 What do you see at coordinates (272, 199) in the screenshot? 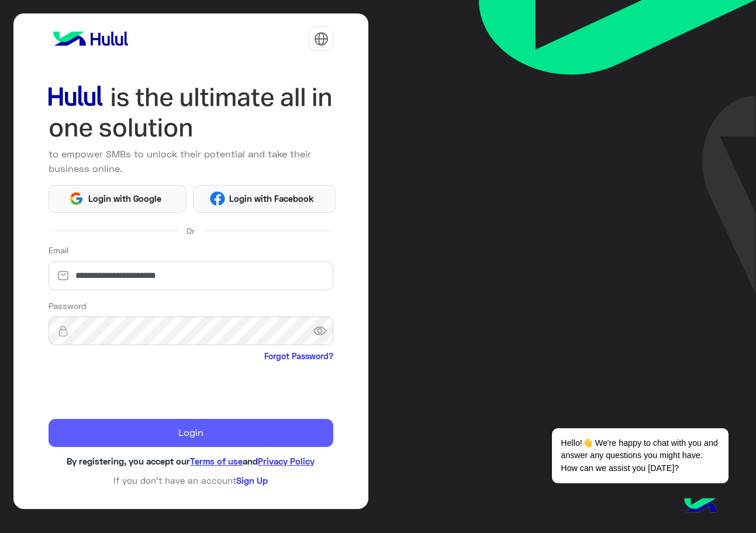
I see `span: Login with Facebook` at bounding box center [272, 199].